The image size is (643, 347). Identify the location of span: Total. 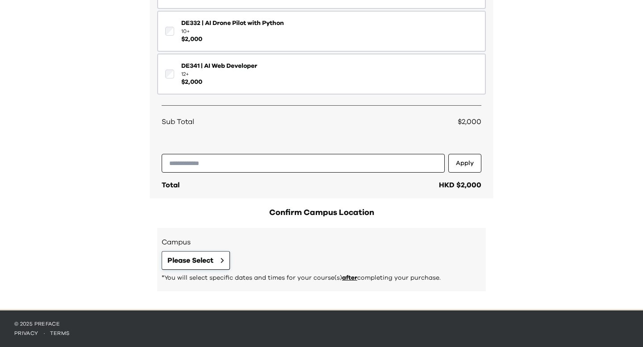
(171, 185).